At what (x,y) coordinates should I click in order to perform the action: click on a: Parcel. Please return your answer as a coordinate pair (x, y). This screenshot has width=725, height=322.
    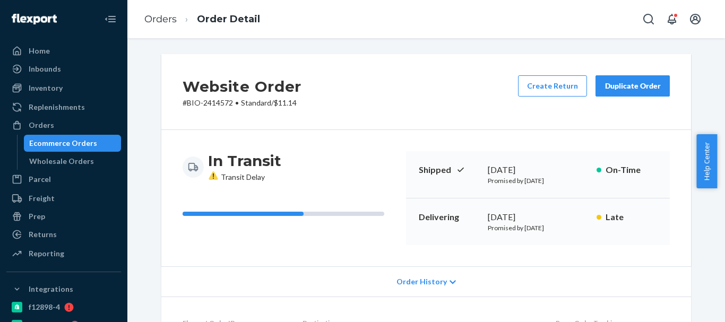
    Looking at the image, I should click on (64, 180).